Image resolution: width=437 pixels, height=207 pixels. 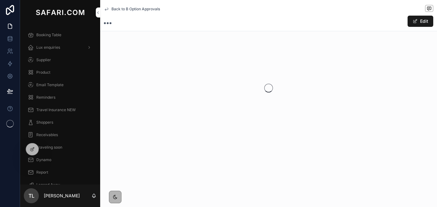 What do you see at coordinates (132, 9) in the screenshot?
I see `a: Back to B Option Approvals` at bounding box center [132, 9].